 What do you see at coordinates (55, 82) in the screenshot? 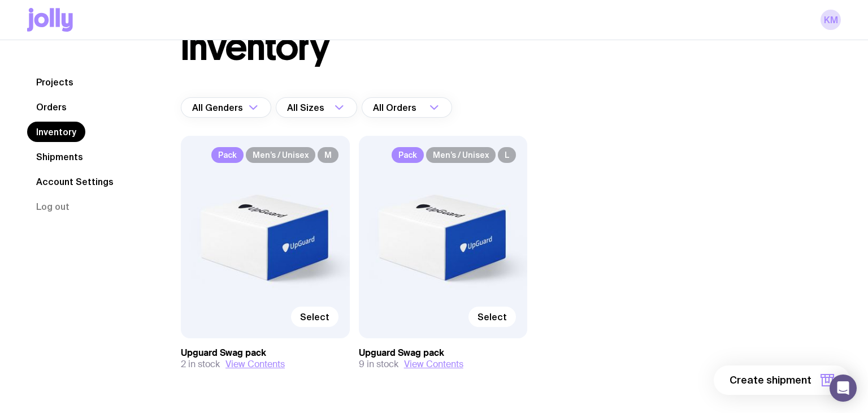
I see `a: Projects` at bounding box center [55, 82].